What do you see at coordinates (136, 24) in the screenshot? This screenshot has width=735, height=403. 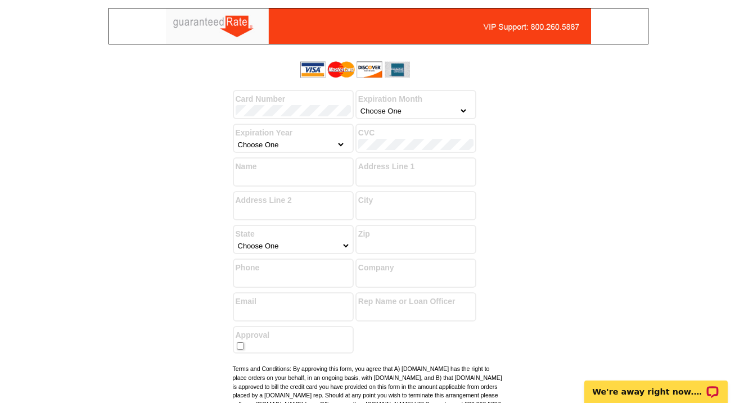 I see `button: Open LiveChat chat widget` at bounding box center [136, 24].